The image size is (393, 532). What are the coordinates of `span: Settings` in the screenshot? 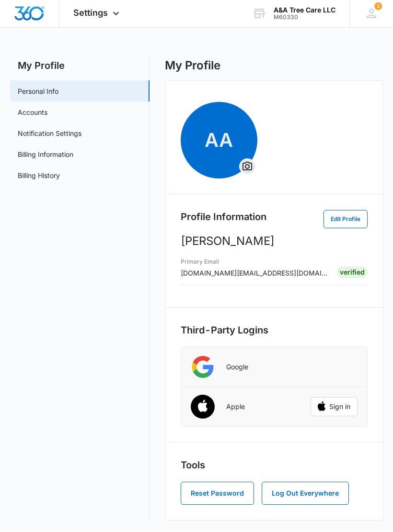 It's located at (90, 13).